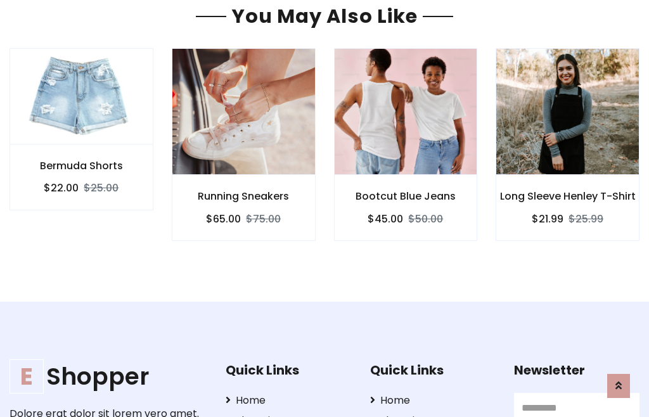 The height and width of the screenshot is (417, 649). Describe the element at coordinates (325, 16) in the screenshot. I see `span: You May Also Like` at that location.